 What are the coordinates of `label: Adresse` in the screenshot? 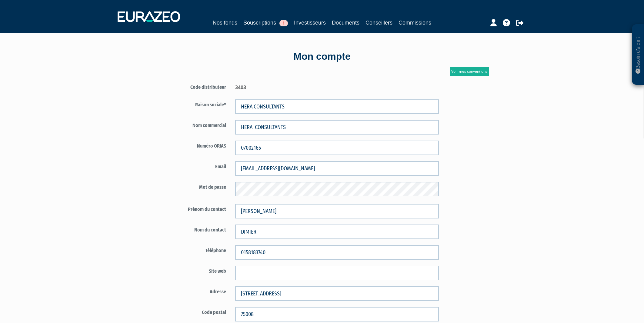 It's located at (196, 291).